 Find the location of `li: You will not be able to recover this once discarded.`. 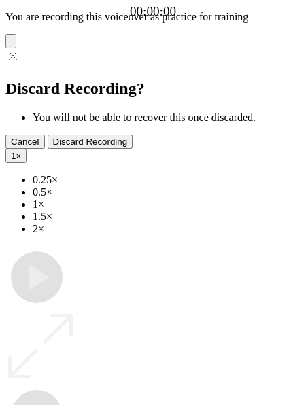

li: You will not be able to recover this once discarded. is located at coordinates (166, 117).